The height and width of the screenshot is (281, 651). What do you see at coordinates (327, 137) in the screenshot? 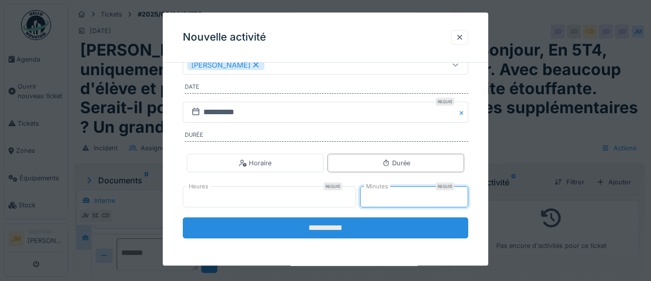
I see `label: Durée` at bounding box center [327, 137].